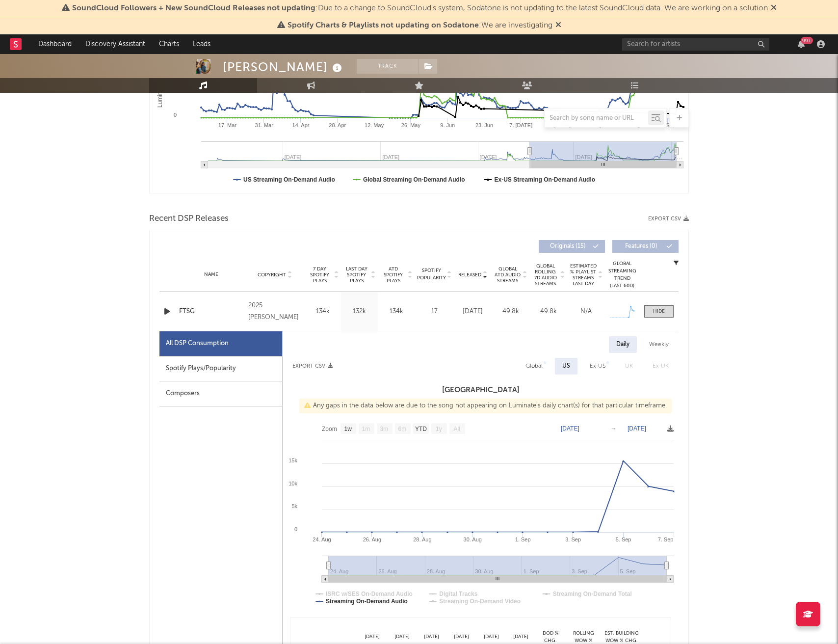 The image size is (838, 644). I want to click on a: Discovery Assistant, so click(116, 44).